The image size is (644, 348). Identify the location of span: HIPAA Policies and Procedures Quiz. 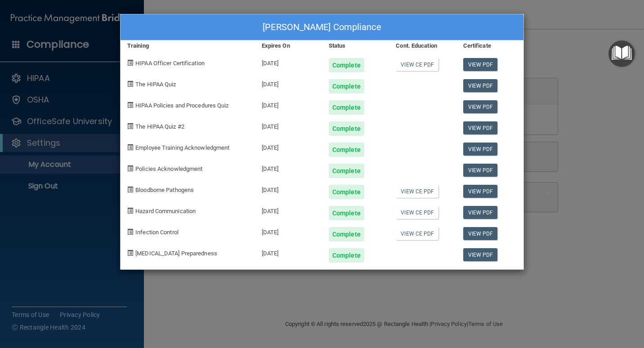
(182, 105).